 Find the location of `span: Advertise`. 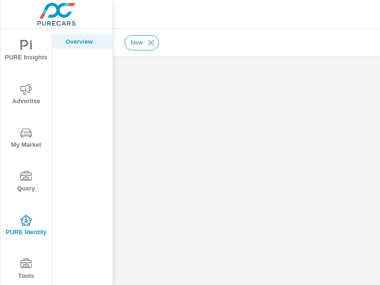

span: Advertise is located at coordinates (26, 95).